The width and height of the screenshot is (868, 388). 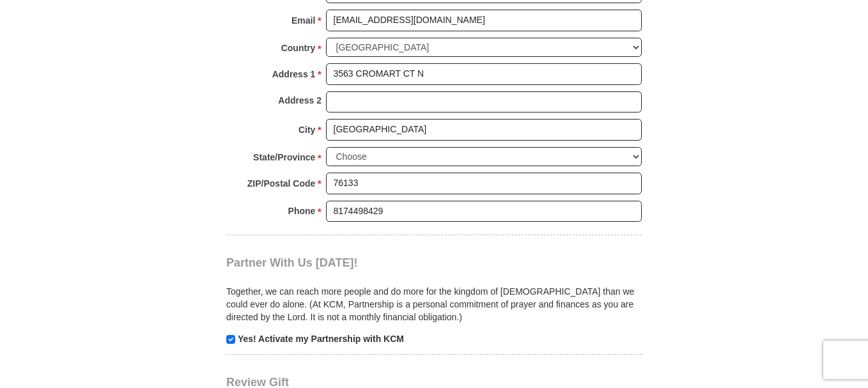 What do you see at coordinates (303, 20) in the screenshot?
I see `strong: Email` at bounding box center [303, 20].